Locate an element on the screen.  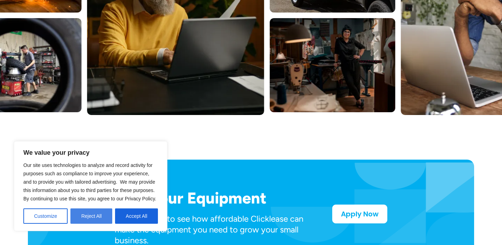
span: Our site uses technologies to analyze and record activity for purposes such as compliance to impr... is located at coordinates (90, 182).